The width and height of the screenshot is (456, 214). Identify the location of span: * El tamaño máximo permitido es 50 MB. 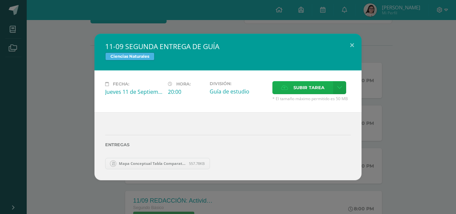
(311, 98).